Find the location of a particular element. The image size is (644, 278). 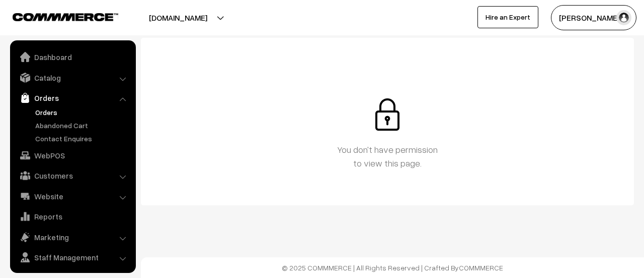

a: Website is located at coordinates (72, 196).